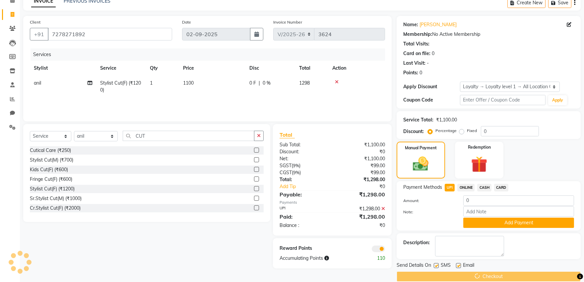  I want to click on span: 1100, so click(188, 83).